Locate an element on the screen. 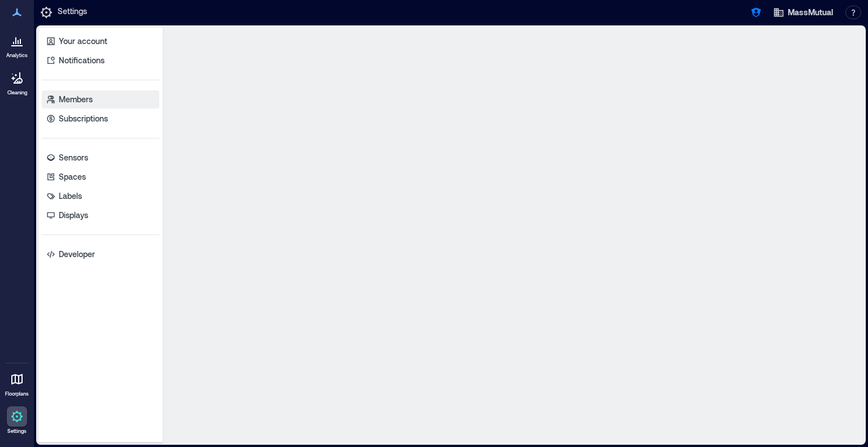 The image size is (868, 447). a: Sensors is located at coordinates (101, 158).